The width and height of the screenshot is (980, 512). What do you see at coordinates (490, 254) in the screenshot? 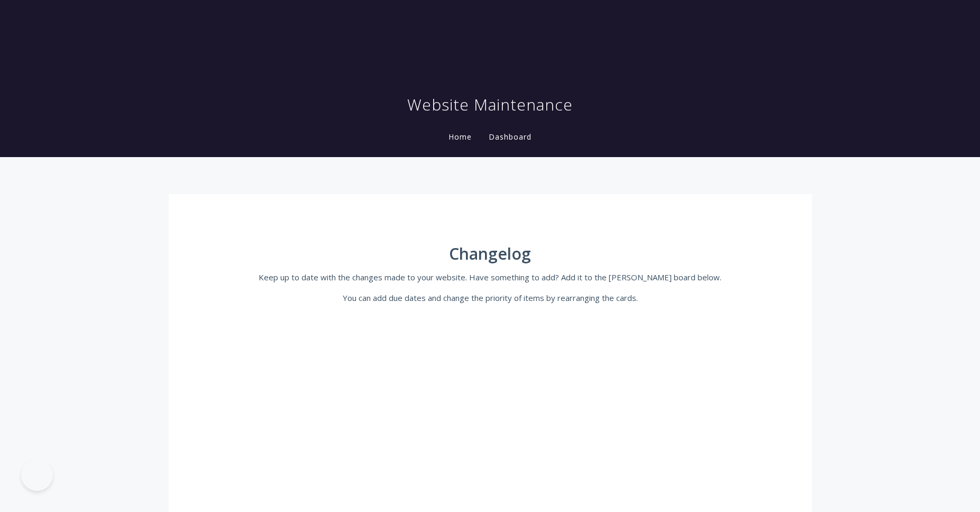
I see `h1: Changelog` at bounding box center [490, 254].